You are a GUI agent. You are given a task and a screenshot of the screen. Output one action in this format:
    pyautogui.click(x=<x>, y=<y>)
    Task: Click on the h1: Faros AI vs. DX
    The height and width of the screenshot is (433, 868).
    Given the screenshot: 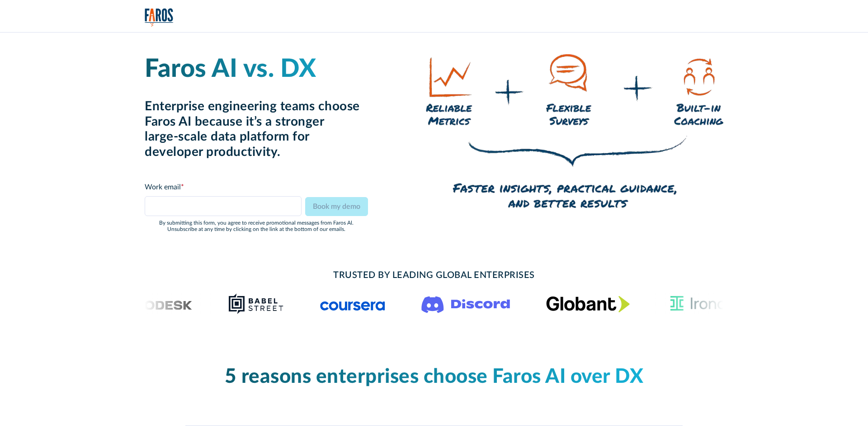 What is the action you would take?
    pyautogui.click(x=256, y=69)
    